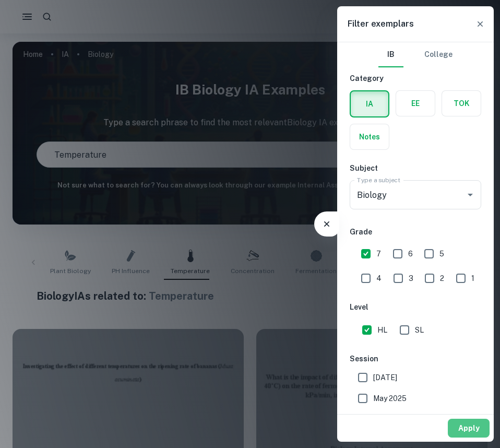 The height and width of the screenshot is (448, 500). What do you see at coordinates (469, 429) in the screenshot?
I see `button: Apply` at bounding box center [469, 429].